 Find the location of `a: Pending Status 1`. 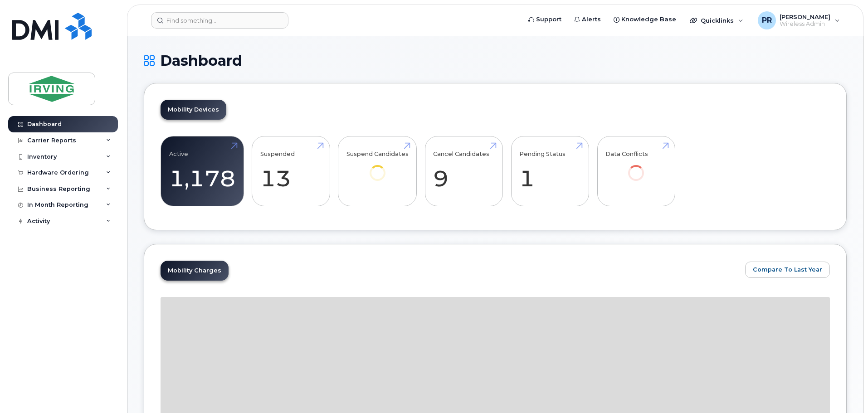

a: Pending Status 1 is located at coordinates (550, 171).